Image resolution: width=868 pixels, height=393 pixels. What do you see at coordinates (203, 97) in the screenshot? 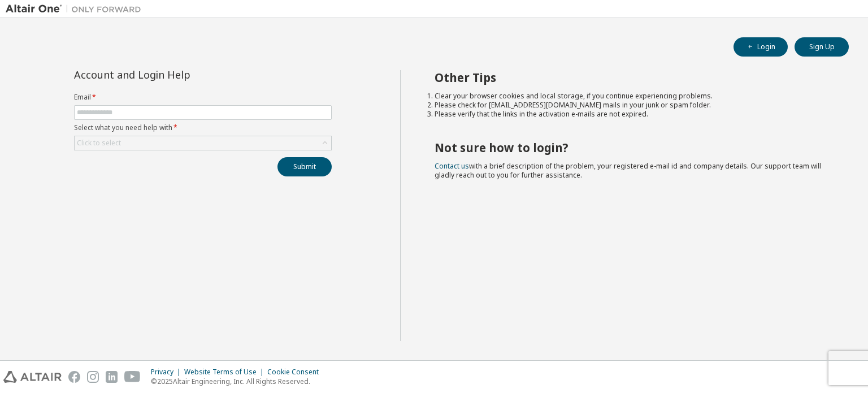
I see `label: Email` at bounding box center [203, 97].